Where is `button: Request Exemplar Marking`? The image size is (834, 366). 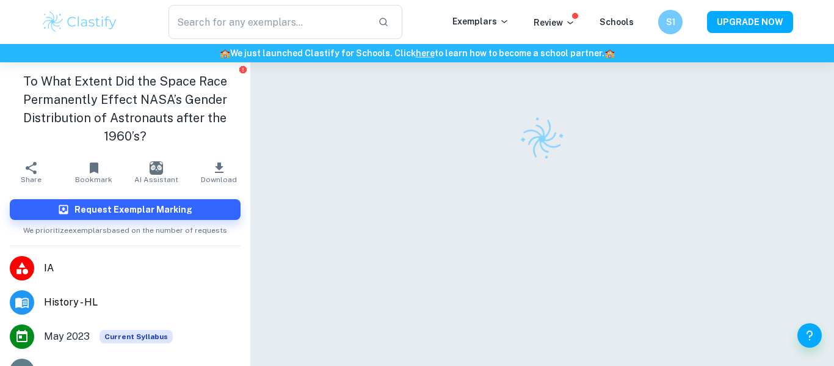 button: Request Exemplar Marking is located at coordinates (125, 210).